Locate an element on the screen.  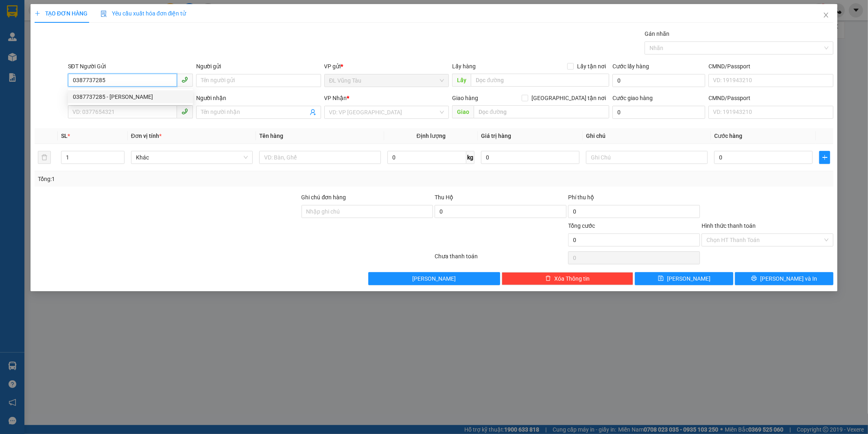
th: Ghi chú is located at coordinates (646, 136).